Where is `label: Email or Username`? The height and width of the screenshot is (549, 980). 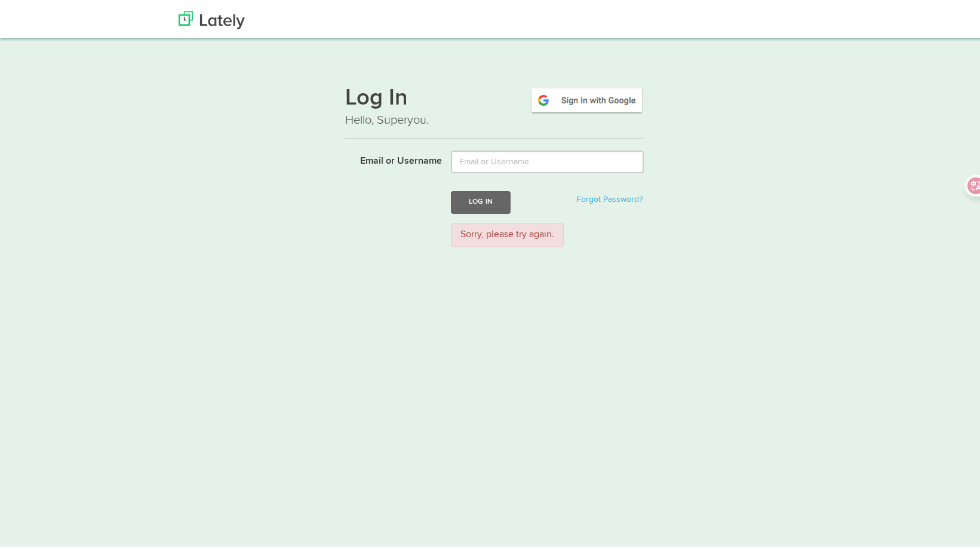 label: Email or Username is located at coordinates (389, 157).